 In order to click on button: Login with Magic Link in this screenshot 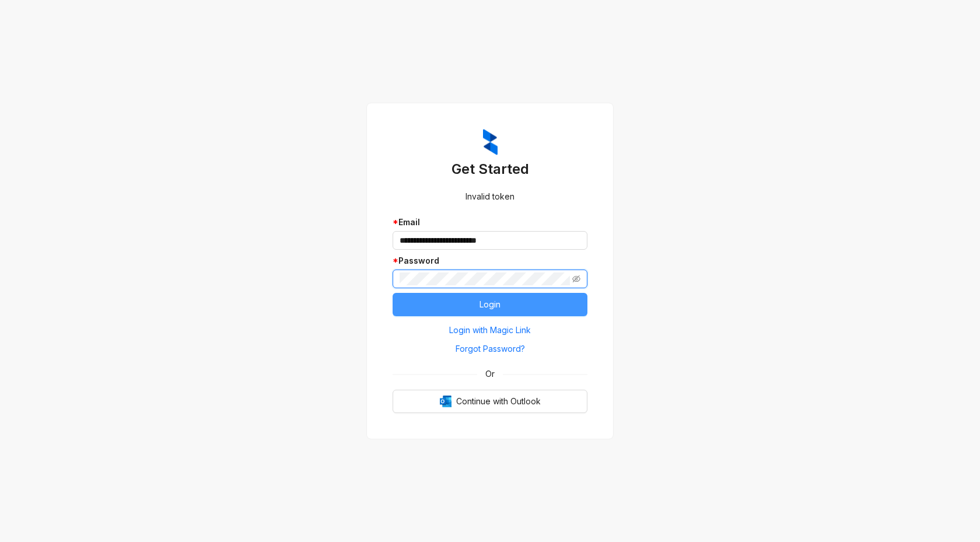, I will do `click(490, 330)`.